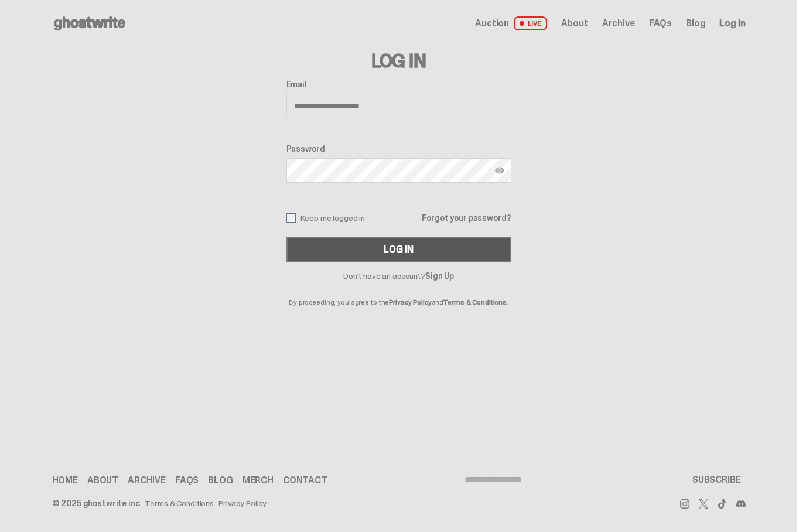 This screenshot has width=806, height=532. What do you see at coordinates (399, 276) in the screenshot?
I see `p: Don't have an account?` at bounding box center [399, 276].